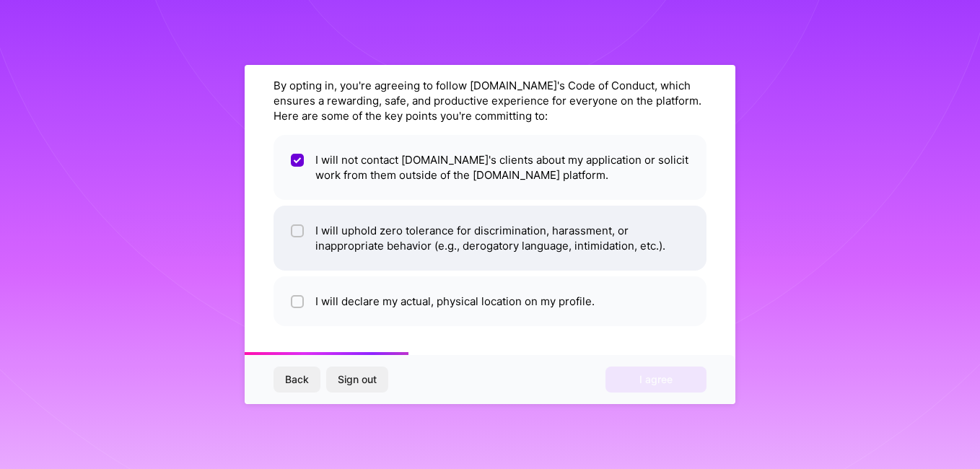  What do you see at coordinates (357, 379) in the screenshot?
I see `span: Sign out` at bounding box center [357, 379].